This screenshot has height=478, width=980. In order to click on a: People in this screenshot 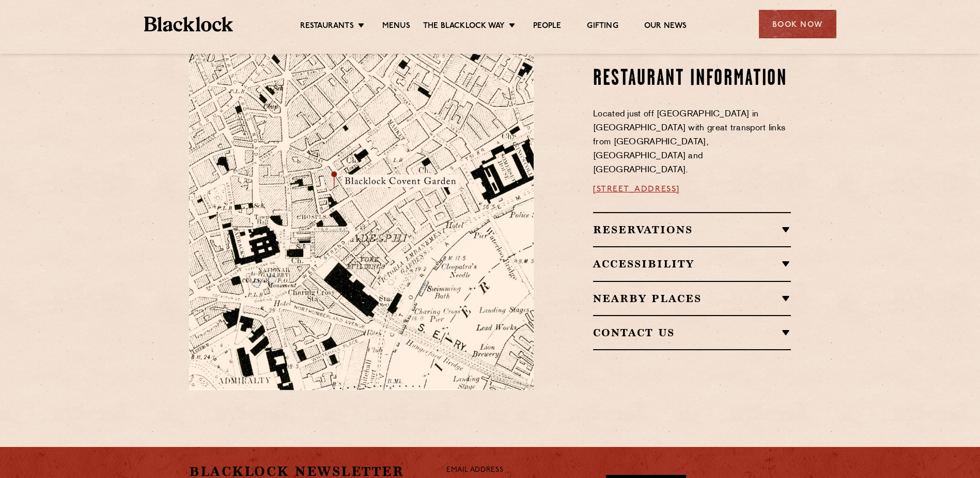, I will do `click(547, 27)`.